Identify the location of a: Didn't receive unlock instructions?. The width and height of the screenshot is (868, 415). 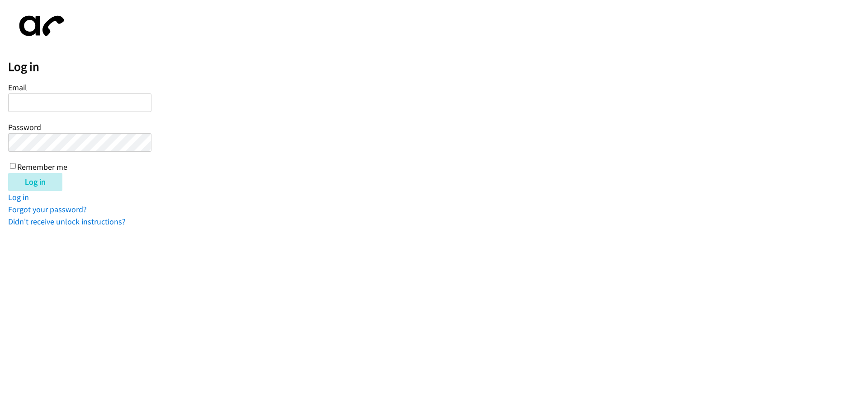
(67, 221).